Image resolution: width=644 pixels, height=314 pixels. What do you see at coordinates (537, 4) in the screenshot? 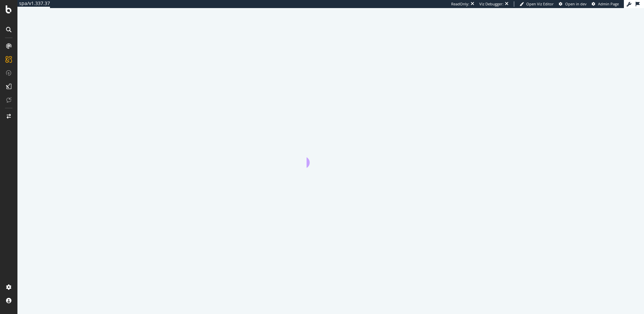
I see `a: Open Viz Editor` at bounding box center [537, 4].